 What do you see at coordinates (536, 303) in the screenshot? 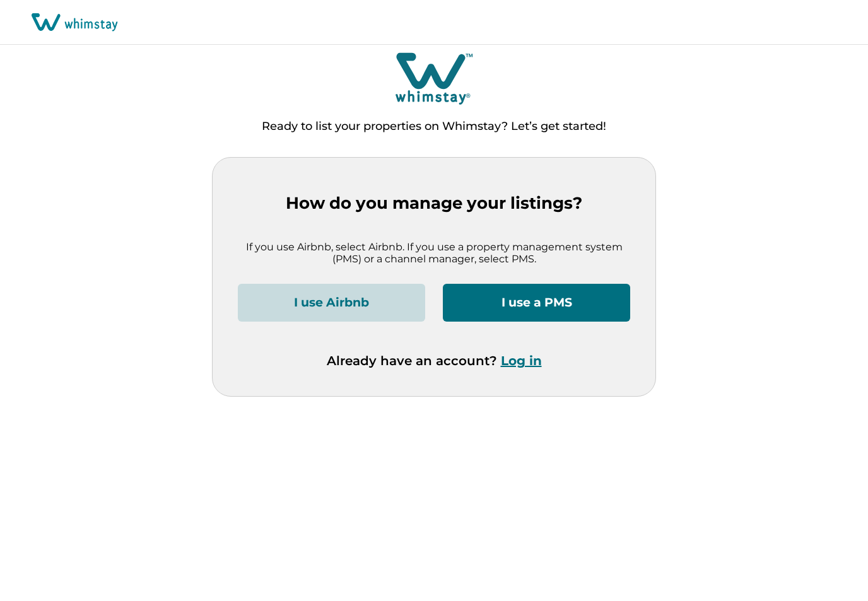
I see `button: I use a PMS` at bounding box center [536, 303].